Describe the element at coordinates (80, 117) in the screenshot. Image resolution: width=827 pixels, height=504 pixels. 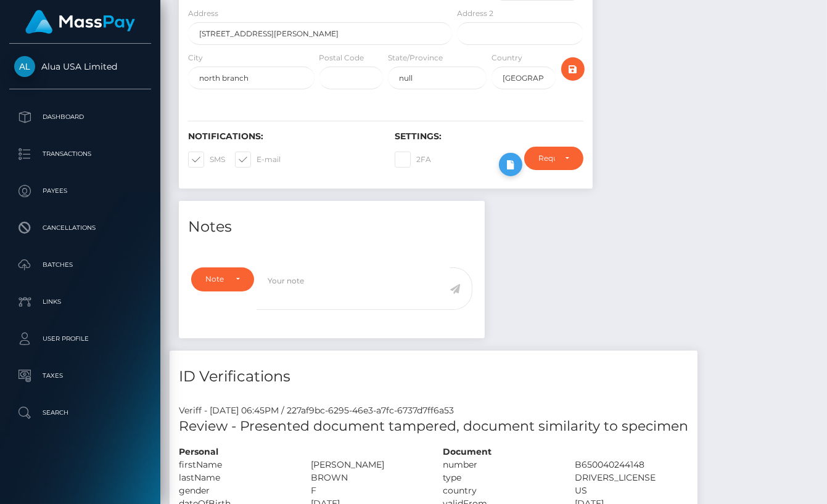
I see `p: Dashboard` at that location.